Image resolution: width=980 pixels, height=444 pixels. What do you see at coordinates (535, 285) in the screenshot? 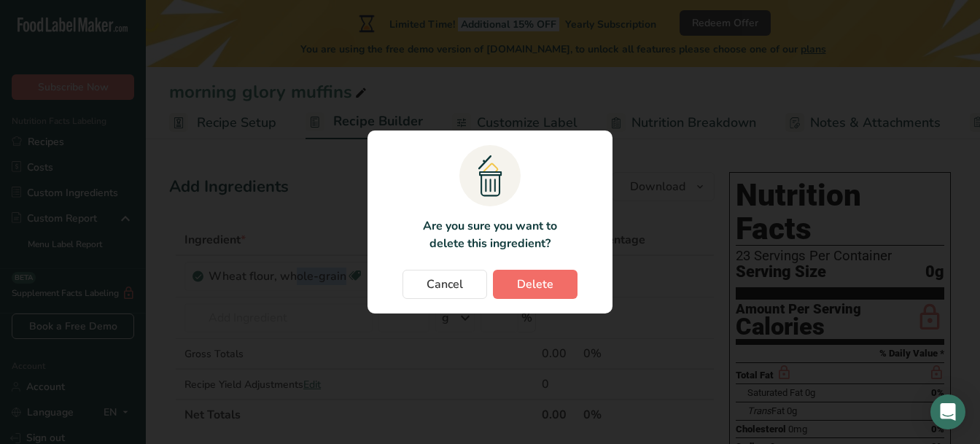
I see `span: Delete` at bounding box center [535, 285].